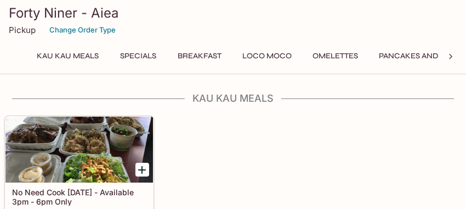  What do you see at coordinates (22, 30) in the screenshot?
I see `p: Pickup` at bounding box center [22, 30].